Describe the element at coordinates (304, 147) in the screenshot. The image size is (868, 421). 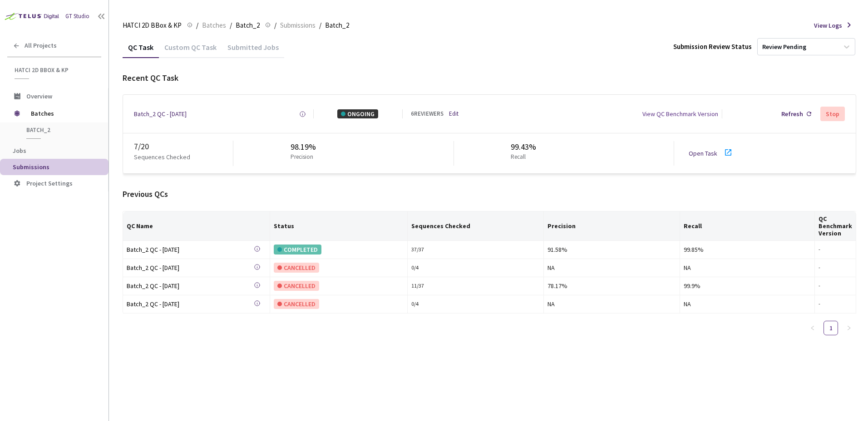
I see `div: 98.19%` at that location.